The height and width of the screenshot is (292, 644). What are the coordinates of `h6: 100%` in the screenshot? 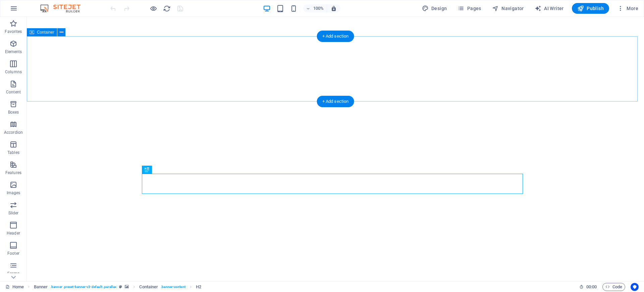 It's located at (319, 9).